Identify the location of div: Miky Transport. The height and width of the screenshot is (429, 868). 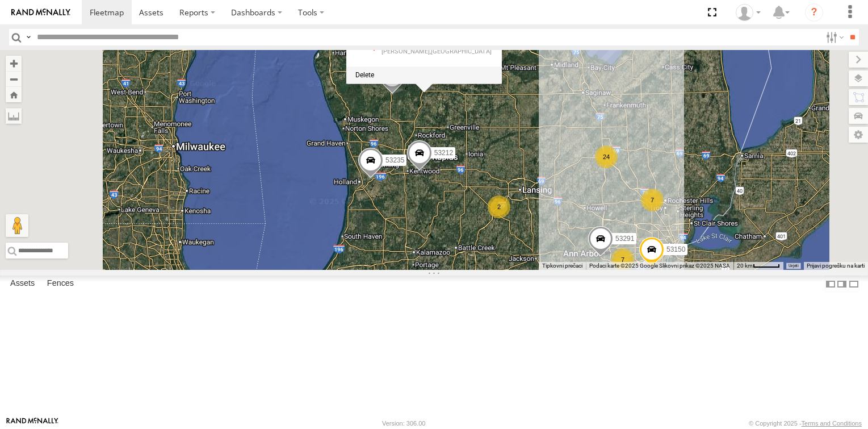
(748, 12).